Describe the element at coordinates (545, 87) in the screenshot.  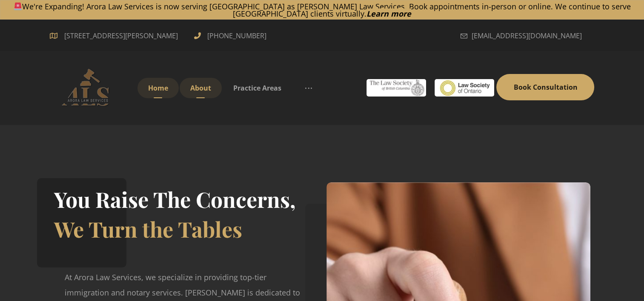
I see `span: Book Consultation` at that location.